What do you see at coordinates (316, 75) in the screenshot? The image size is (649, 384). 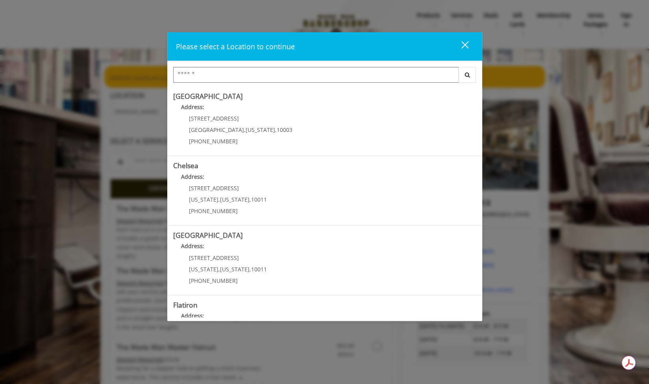 I see `input: Search Center` at bounding box center [316, 75].